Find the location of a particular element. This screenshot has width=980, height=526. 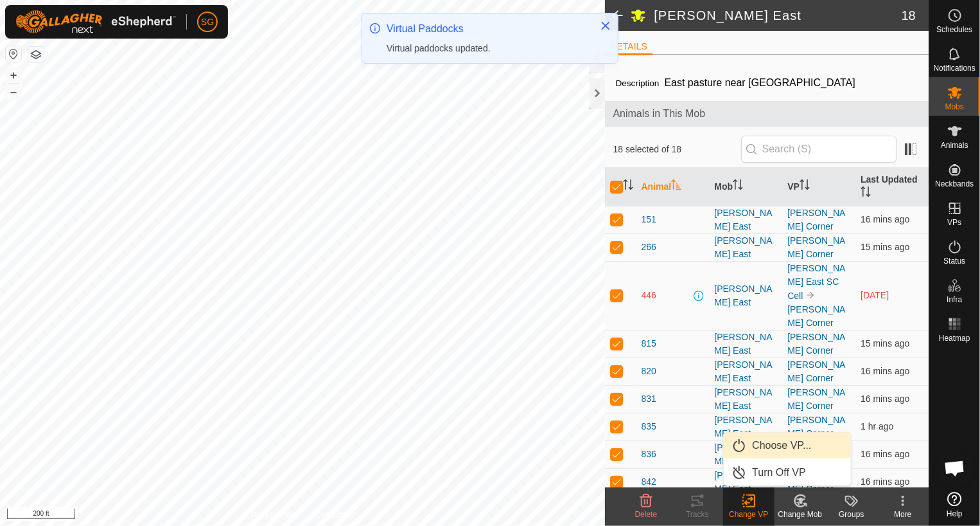

span: 13 Aug 2025, 12:36 pm is located at coordinates (875, 295).